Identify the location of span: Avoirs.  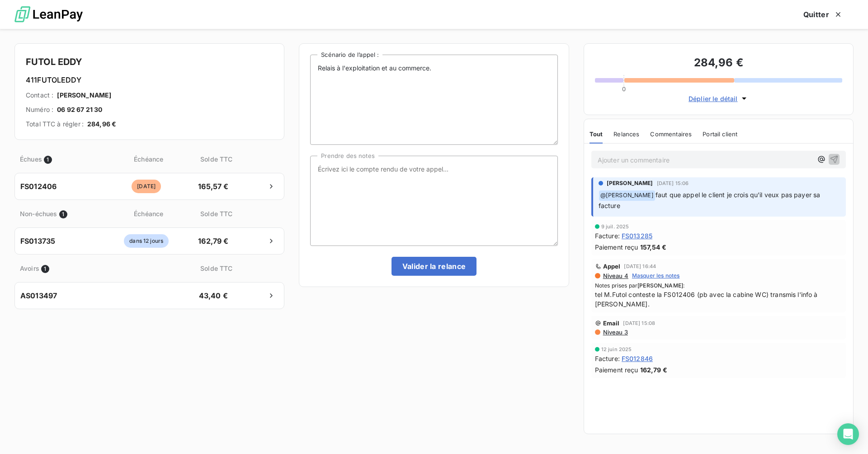
(29, 268).